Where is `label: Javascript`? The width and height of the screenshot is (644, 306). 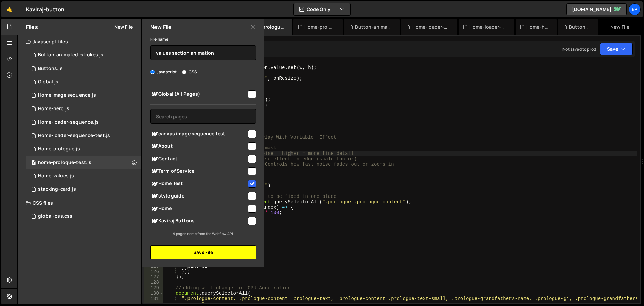
label: Javascript is located at coordinates (164, 72).